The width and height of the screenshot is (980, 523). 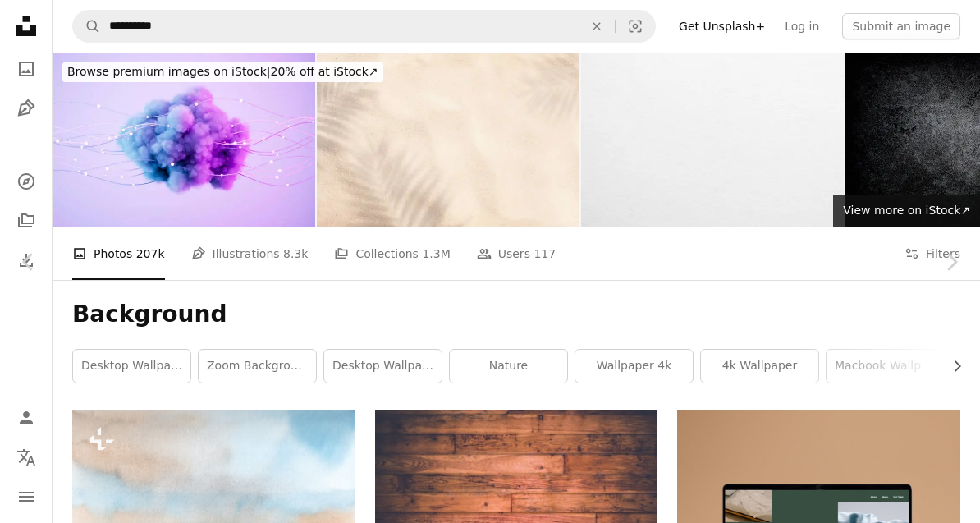 What do you see at coordinates (26, 497) in the screenshot?
I see `button: Menu` at bounding box center [26, 497].